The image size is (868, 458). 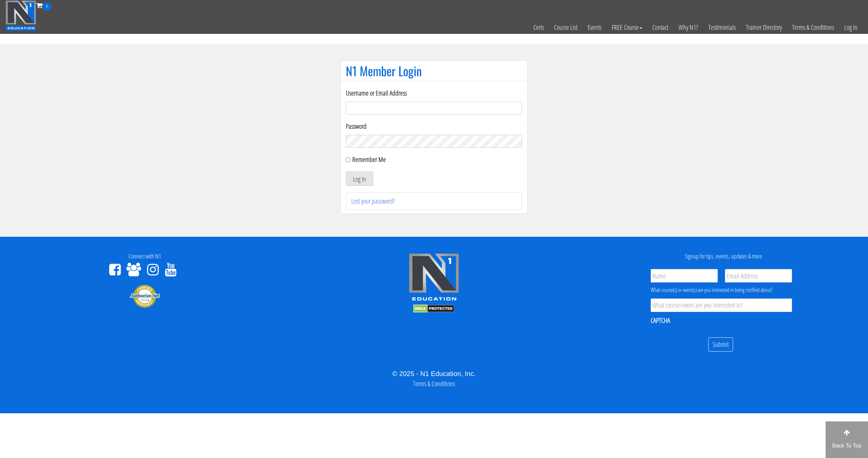 I want to click on a: 0, so click(x=44, y=5).